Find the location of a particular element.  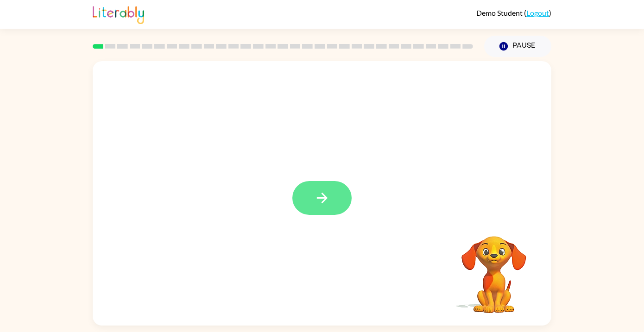

a: Logout is located at coordinates (537, 12).